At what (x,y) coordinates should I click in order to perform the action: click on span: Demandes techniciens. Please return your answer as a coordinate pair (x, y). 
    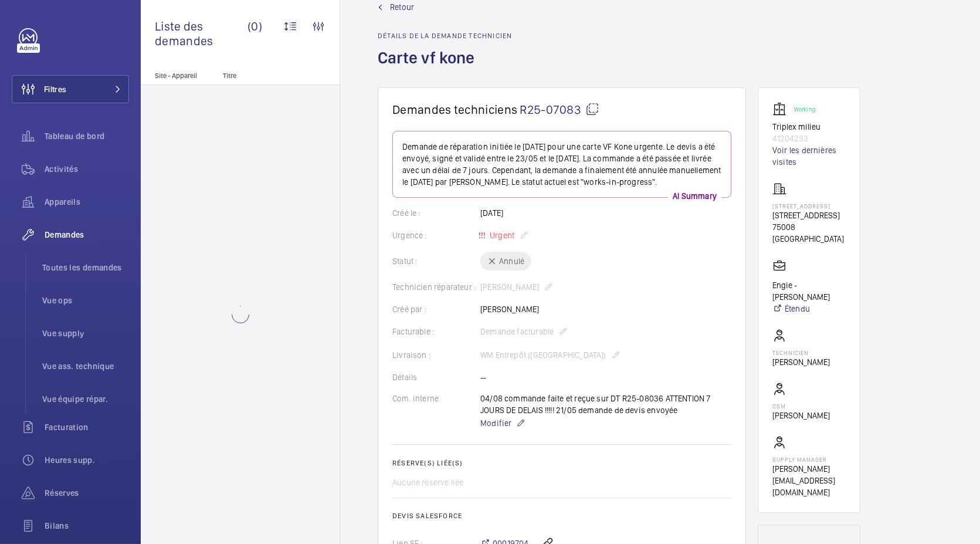
    Looking at the image, I should click on (455, 109).